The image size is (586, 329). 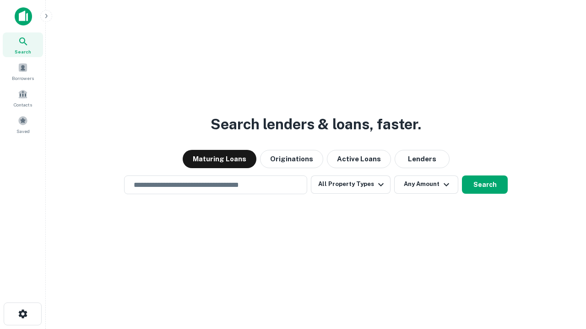 I want to click on span: Borrowers, so click(x=23, y=78).